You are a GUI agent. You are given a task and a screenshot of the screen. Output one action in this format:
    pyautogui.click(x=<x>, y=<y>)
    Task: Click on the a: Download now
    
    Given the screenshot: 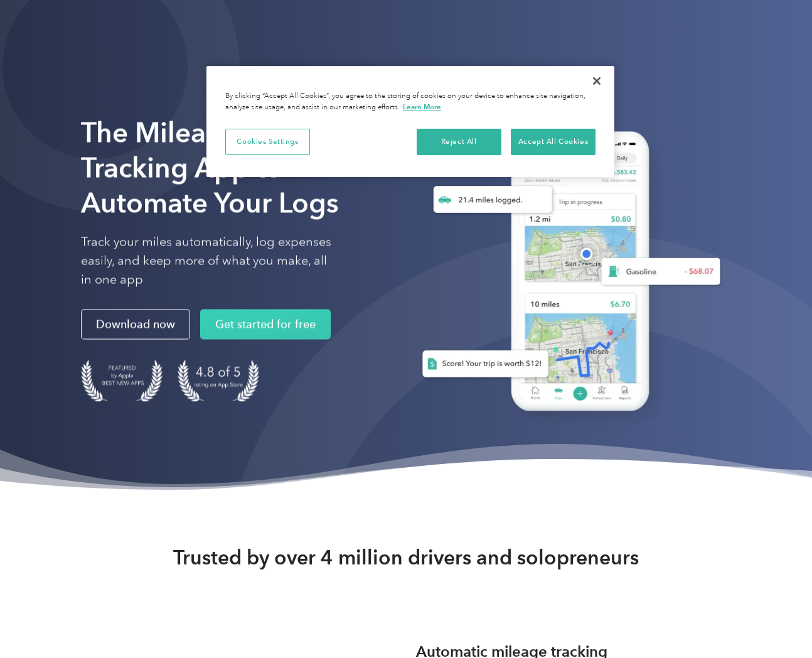 What is the action you would take?
    pyautogui.click(x=136, y=325)
    